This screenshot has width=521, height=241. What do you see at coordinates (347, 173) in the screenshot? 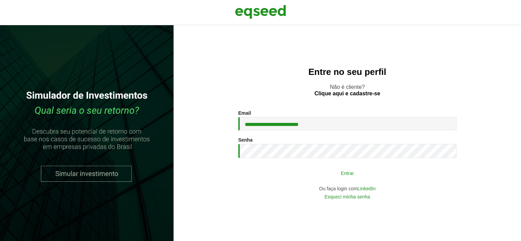
I see `button: Entrar` at bounding box center [347, 173].